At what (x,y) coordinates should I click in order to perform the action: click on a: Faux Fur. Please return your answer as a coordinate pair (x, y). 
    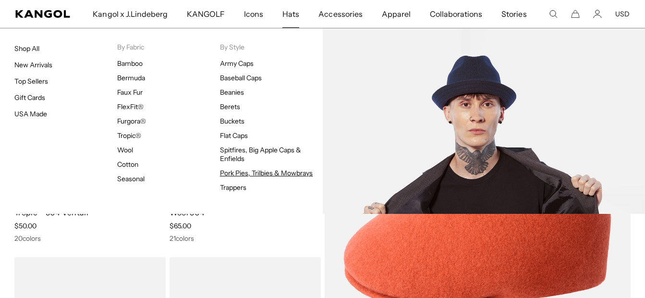
    Looking at the image, I should click on (130, 92).